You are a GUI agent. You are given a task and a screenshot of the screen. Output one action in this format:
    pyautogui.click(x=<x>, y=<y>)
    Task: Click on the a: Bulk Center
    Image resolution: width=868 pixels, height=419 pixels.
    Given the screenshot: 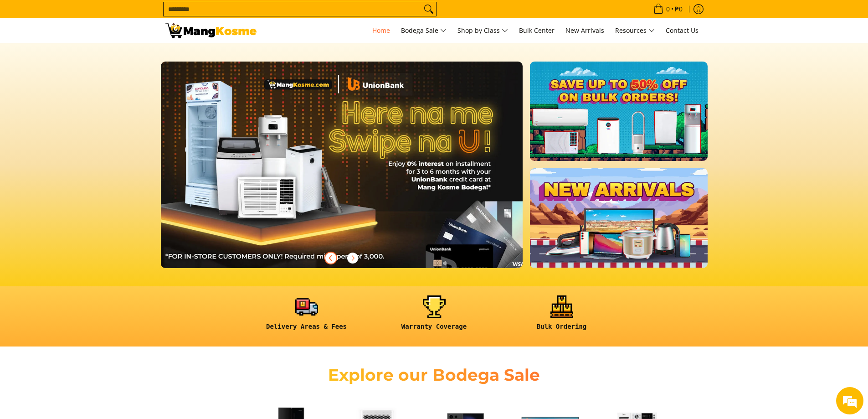 What is the action you would take?
    pyautogui.click(x=537, y=31)
    